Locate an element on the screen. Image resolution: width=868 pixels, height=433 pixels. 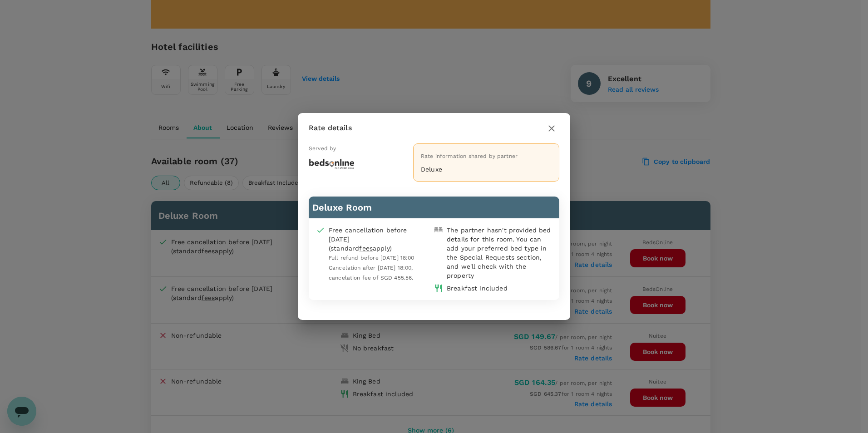
p: Deluxe is located at coordinates (486, 170).